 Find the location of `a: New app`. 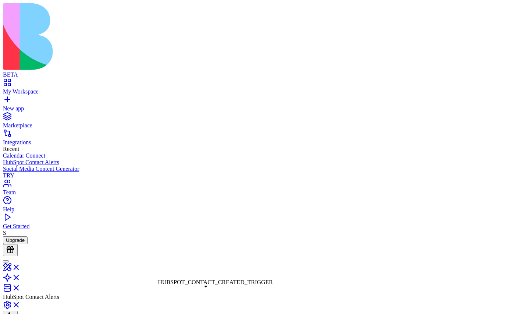

a: New app is located at coordinates (263, 105).